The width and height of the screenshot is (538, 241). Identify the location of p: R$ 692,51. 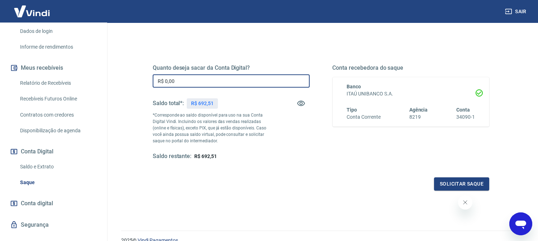
(202, 103).